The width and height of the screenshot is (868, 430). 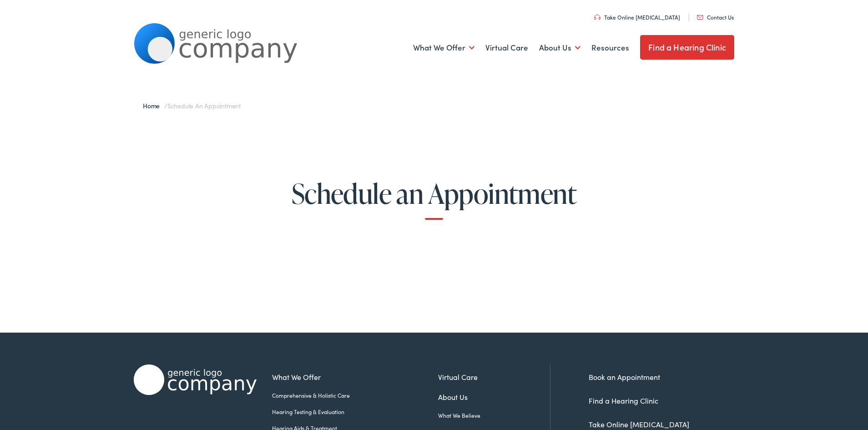 What do you see at coordinates (154, 106) in the screenshot?
I see `a: Home` at bounding box center [154, 106].